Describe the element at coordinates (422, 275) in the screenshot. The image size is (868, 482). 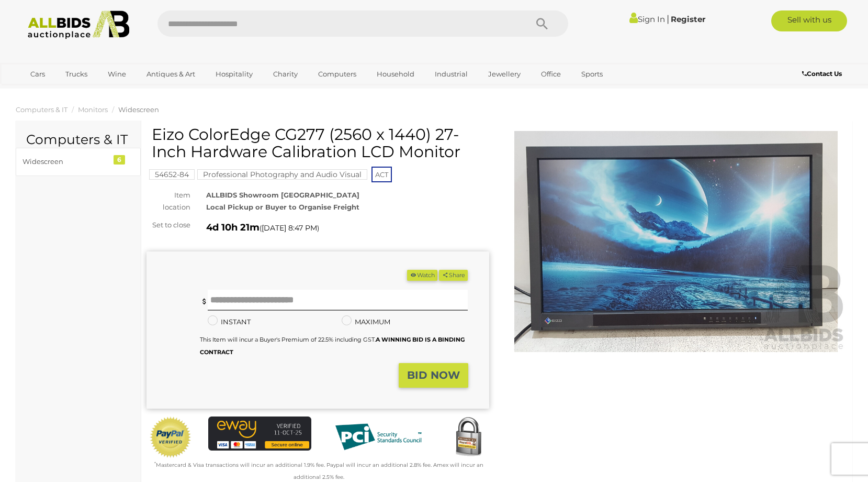
I see `li: Watch this item` at that location.